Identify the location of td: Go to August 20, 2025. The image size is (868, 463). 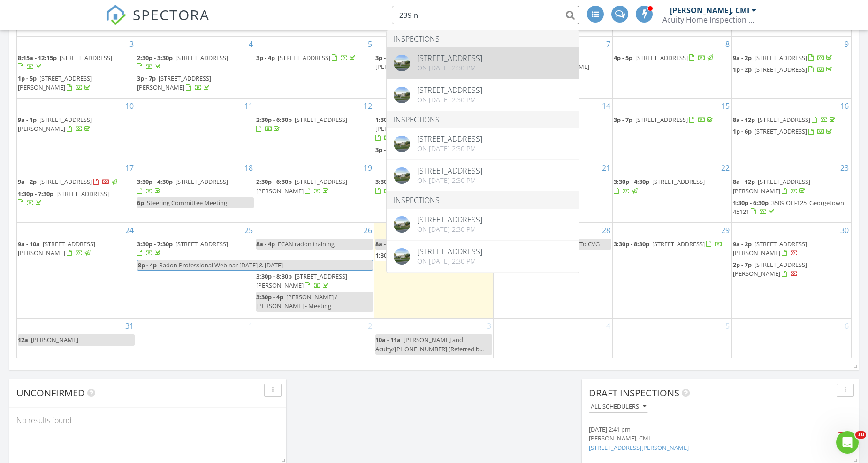
(434, 191).